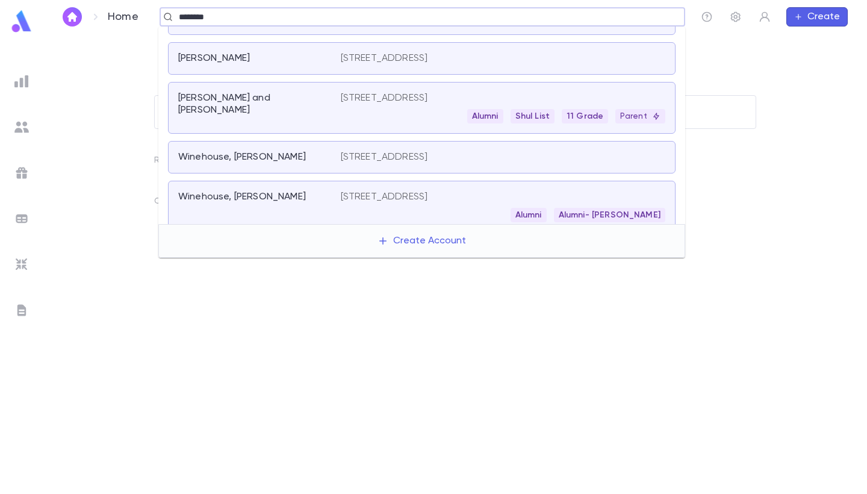  Describe the element at coordinates (22, 81) in the screenshot. I see `img: reports_grey.c525e4749d1bce6a11f5fe2a8de1b229.svg` at that location.